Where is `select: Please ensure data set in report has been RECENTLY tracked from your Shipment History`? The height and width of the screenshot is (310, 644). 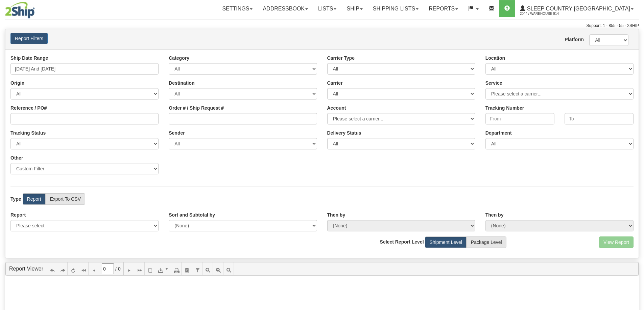 select: Please ensure data set in report has been RECENTLY tracked from your Shipment History is located at coordinates (401, 144).